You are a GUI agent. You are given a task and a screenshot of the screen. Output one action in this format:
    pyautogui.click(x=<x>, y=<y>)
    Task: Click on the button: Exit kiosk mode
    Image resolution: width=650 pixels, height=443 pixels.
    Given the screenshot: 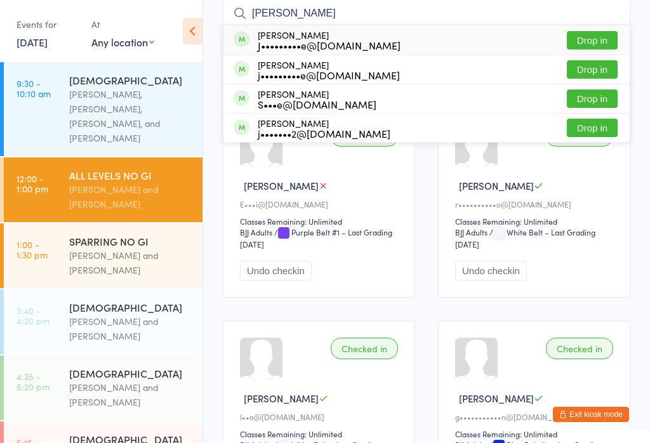 What is the action you would take?
    pyautogui.click(x=591, y=414)
    